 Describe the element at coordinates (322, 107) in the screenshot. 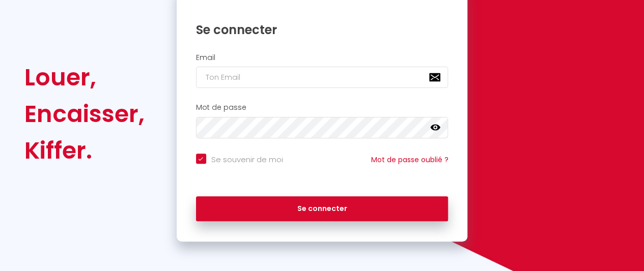

I see `h2: Mot de passe` at that location.